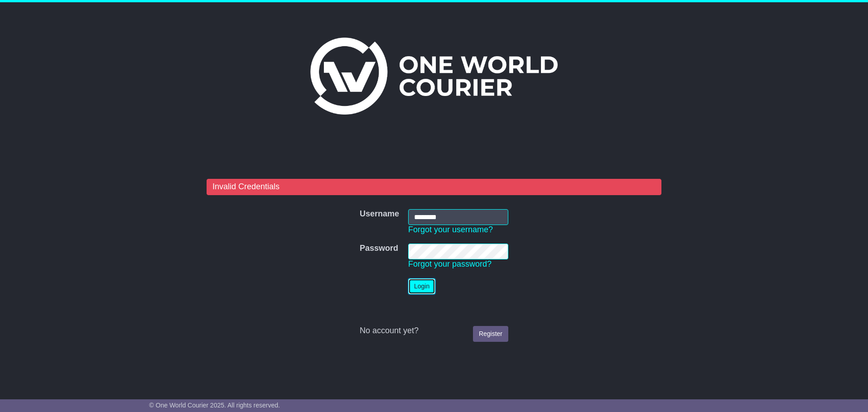  I want to click on div: No account yet?, so click(434, 331).